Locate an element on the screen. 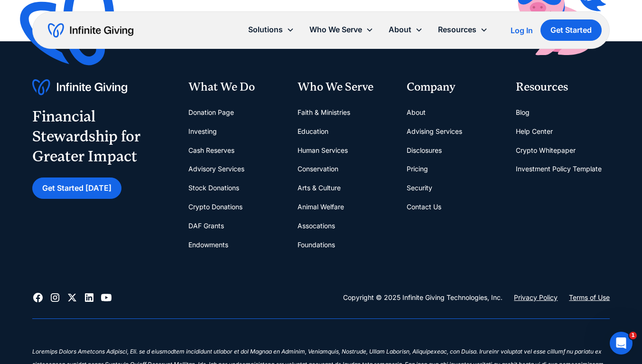  div: Copyright © 2025 Infinite Giving Technologies, Inc. is located at coordinates (422, 297).